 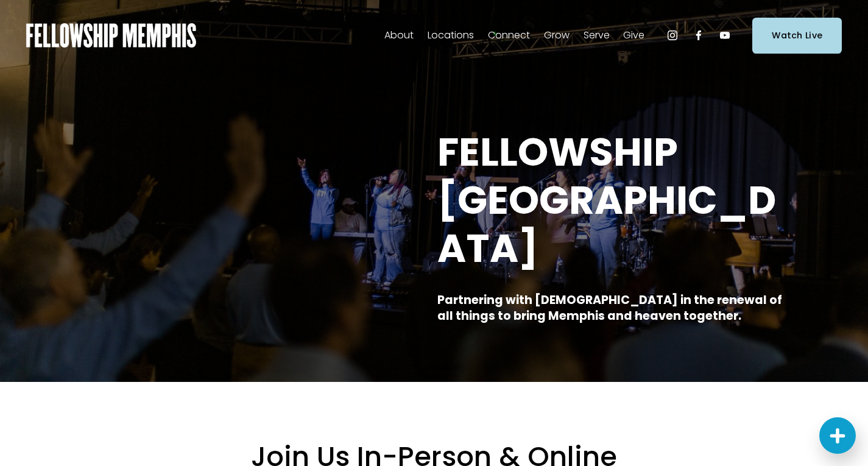 I want to click on a: Facebook, so click(x=698, y=35).